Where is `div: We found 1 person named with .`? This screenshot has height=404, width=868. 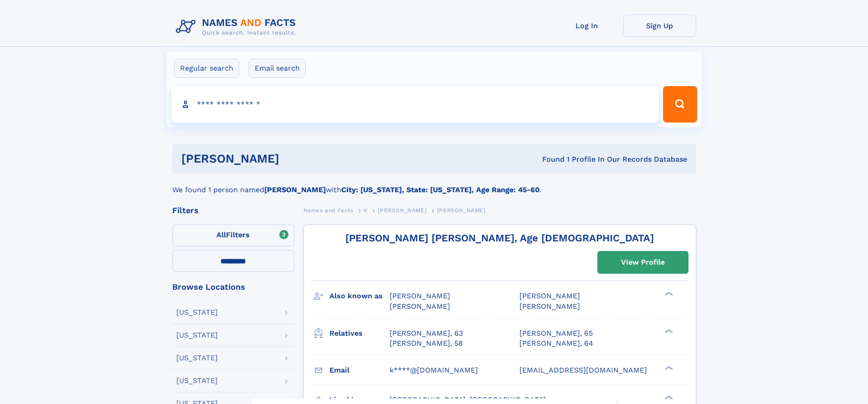 div: We found 1 person named with . is located at coordinates (434, 185).